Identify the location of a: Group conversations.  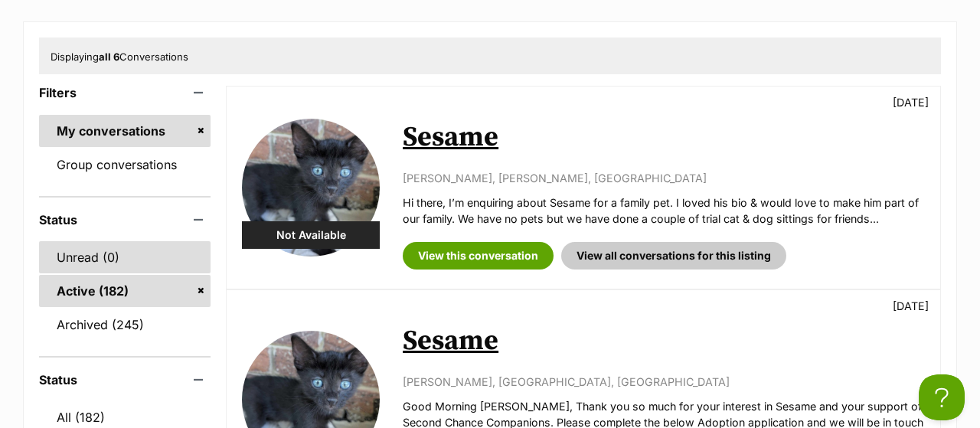
(125, 165).